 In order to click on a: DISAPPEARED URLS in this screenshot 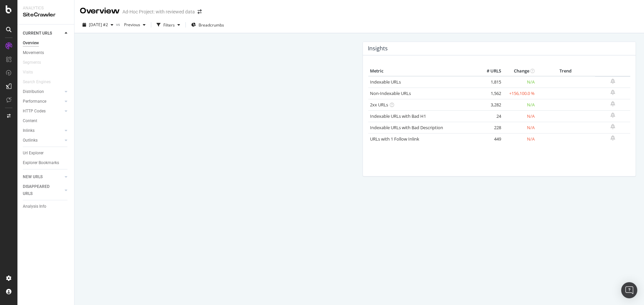, I will do `click(42, 190)`.